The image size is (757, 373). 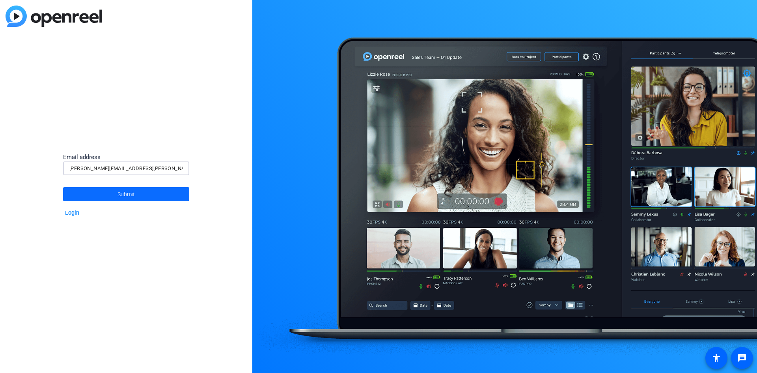 I want to click on span: Email address, so click(x=82, y=157).